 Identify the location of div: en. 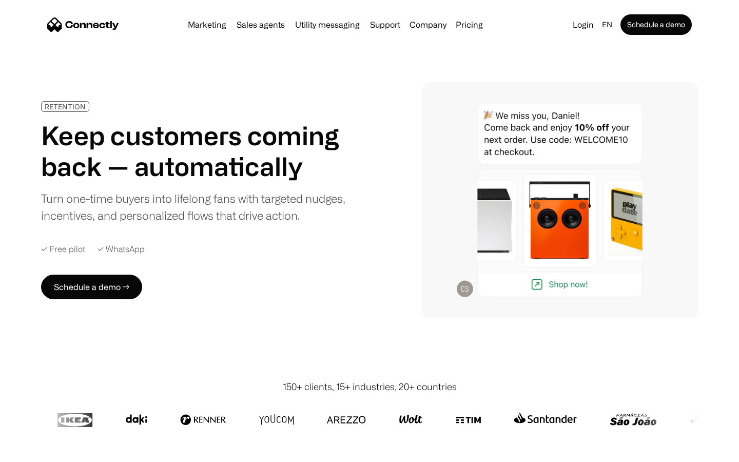
(607, 25).